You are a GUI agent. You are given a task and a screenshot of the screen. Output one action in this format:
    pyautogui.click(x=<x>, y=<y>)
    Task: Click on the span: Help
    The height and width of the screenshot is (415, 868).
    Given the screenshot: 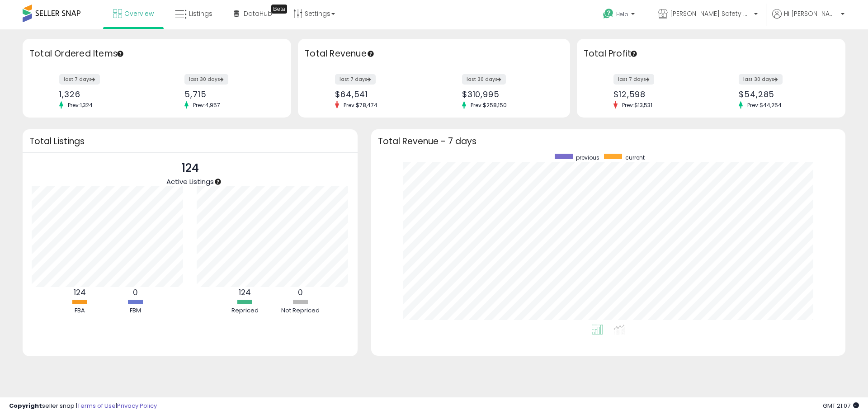 What is the action you would take?
    pyautogui.click(x=622, y=14)
    